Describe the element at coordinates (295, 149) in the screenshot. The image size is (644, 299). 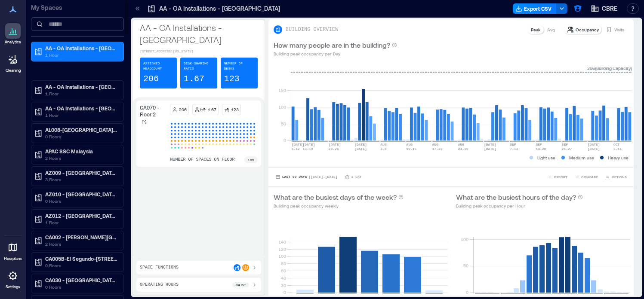
I see `text: 6-12` at that location.